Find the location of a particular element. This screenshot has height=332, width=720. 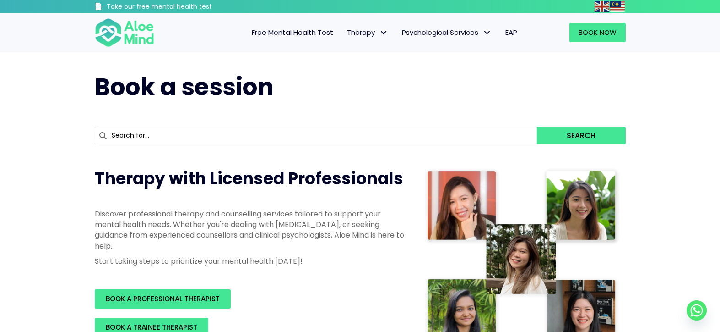

span: Book Now is located at coordinates (598, 32).